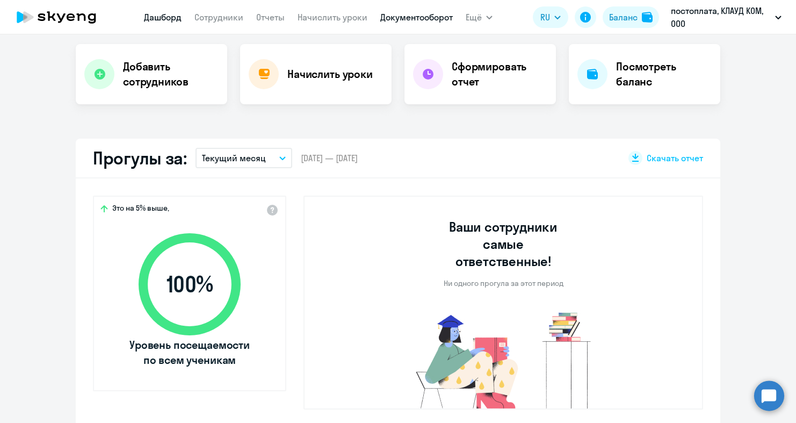  What do you see at coordinates (244, 158) in the screenshot?
I see `button: Текущий месяц` at bounding box center [244, 158].